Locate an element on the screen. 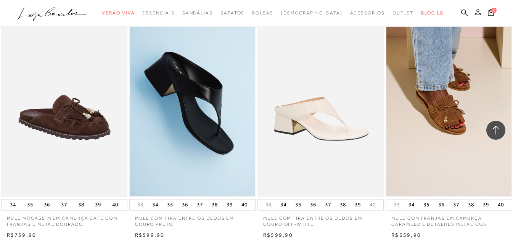  span: Sapatos is located at coordinates (232, 13).